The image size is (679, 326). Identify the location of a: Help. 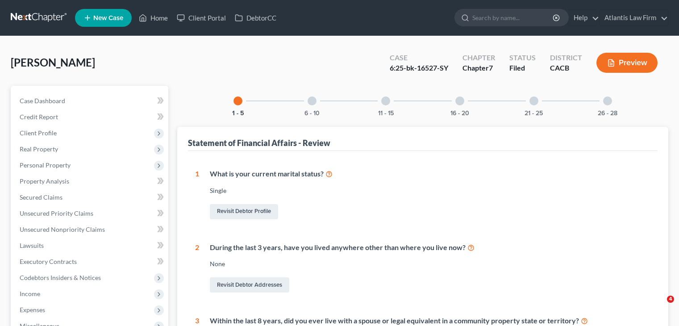
(584, 18).